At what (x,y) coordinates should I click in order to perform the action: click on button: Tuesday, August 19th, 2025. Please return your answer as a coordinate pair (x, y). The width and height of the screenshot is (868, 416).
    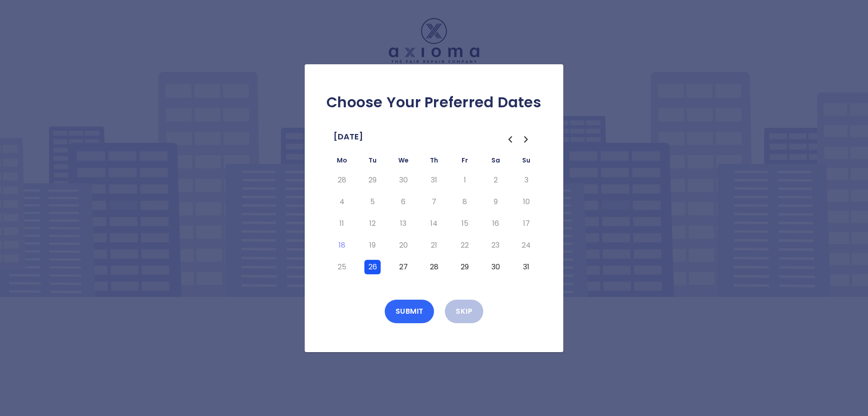
    Looking at the image, I should click on (373, 245).